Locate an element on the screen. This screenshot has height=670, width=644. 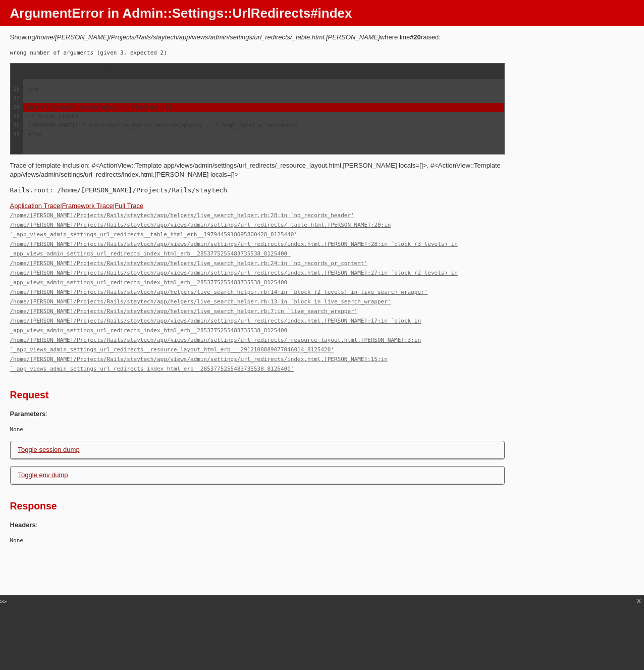
div: else is located at coordinates (264, 135).